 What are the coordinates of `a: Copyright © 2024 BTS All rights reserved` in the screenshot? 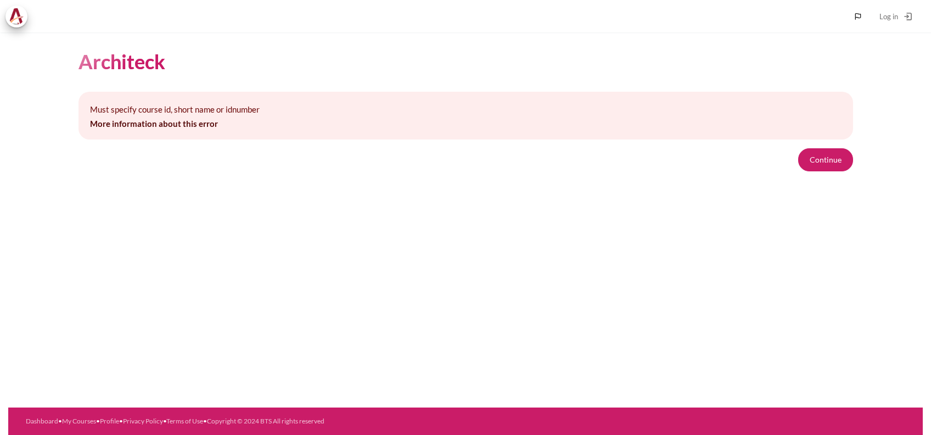 It's located at (266, 420).